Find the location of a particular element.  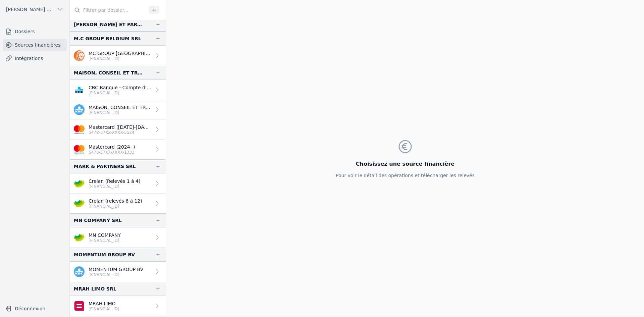

p: 5478-37XX-XXXX-1333 is located at coordinates (111, 152).